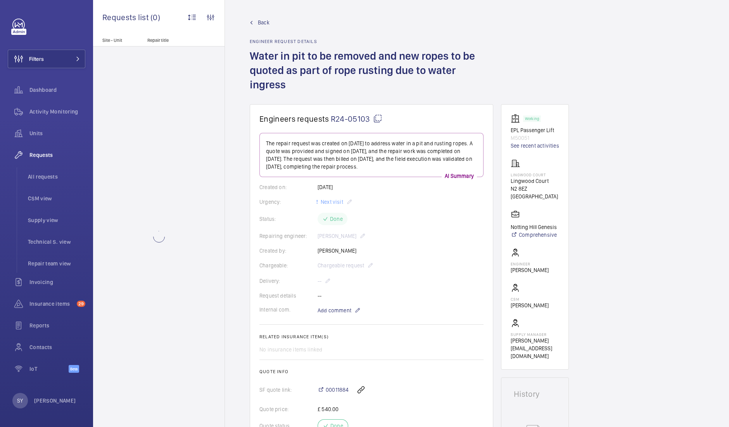 The height and width of the screenshot is (427, 729). What do you see at coordinates (337, 390) in the screenshot?
I see `span: 00011884` at bounding box center [337, 390].